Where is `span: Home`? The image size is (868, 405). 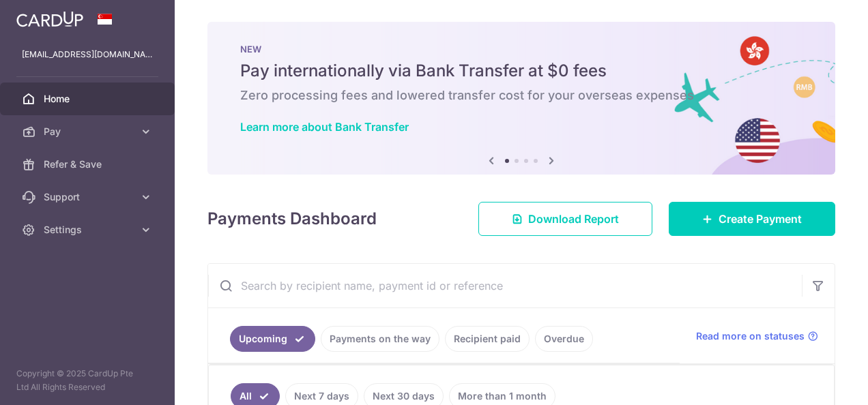
span: Home is located at coordinates (89, 99).